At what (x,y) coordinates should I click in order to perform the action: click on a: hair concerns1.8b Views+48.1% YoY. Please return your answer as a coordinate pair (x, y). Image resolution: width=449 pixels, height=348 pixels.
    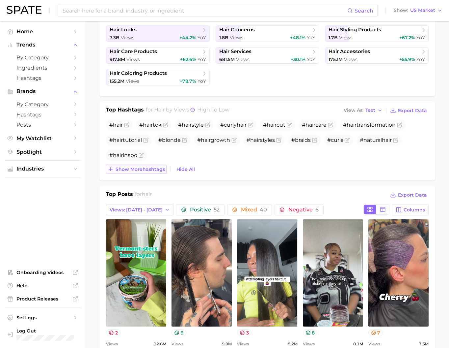
    Looking at the image, I should click on (268, 34).